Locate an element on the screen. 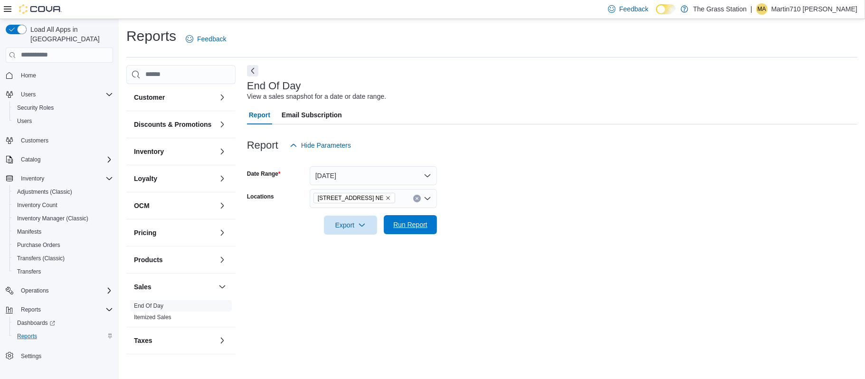 The width and height of the screenshot is (865, 379). button: Operations is located at coordinates (59, 291).